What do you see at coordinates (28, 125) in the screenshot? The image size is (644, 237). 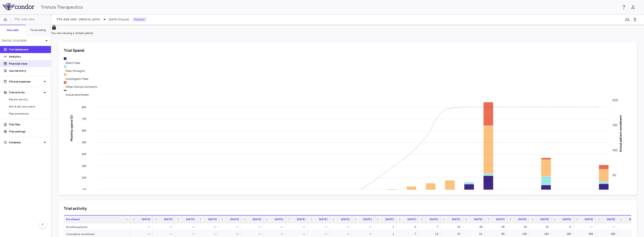 I see `p: Trial files` at bounding box center [28, 125].